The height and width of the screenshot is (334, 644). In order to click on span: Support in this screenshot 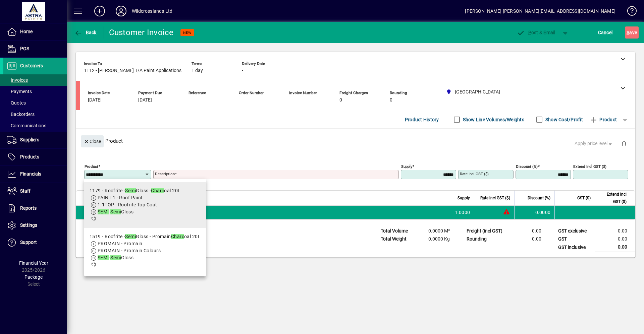, I will do `click(29, 242)`.